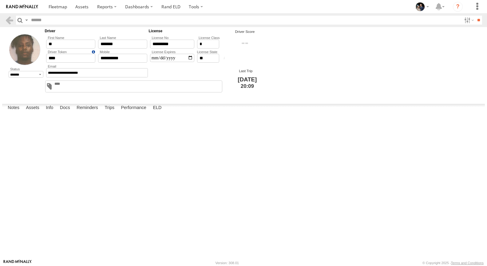  I want to click on label: Docs, so click(65, 108).